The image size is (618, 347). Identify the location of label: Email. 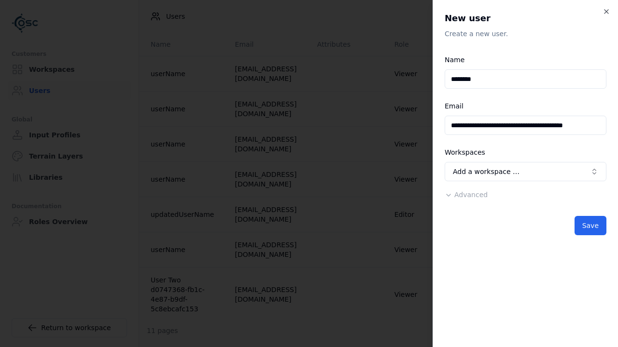
(454, 106).